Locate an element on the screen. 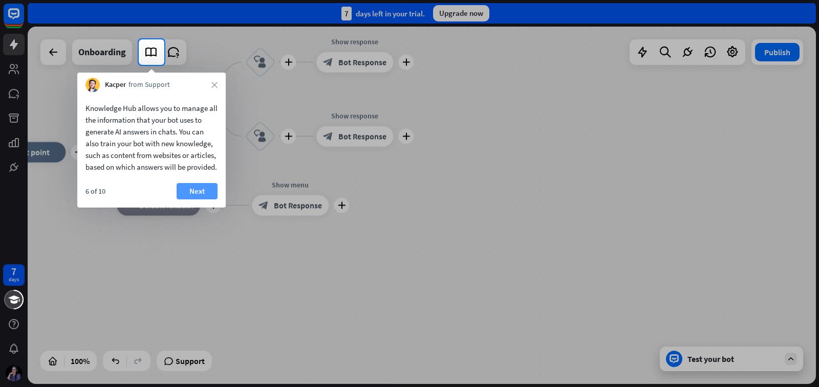  button: Next is located at coordinates (197, 191).